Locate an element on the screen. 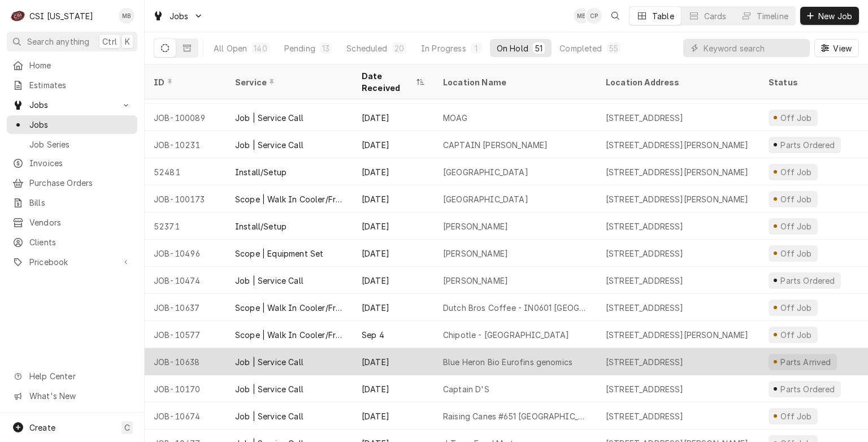 The width and height of the screenshot is (868, 442). input: Keyword search is located at coordinates (753, 48).